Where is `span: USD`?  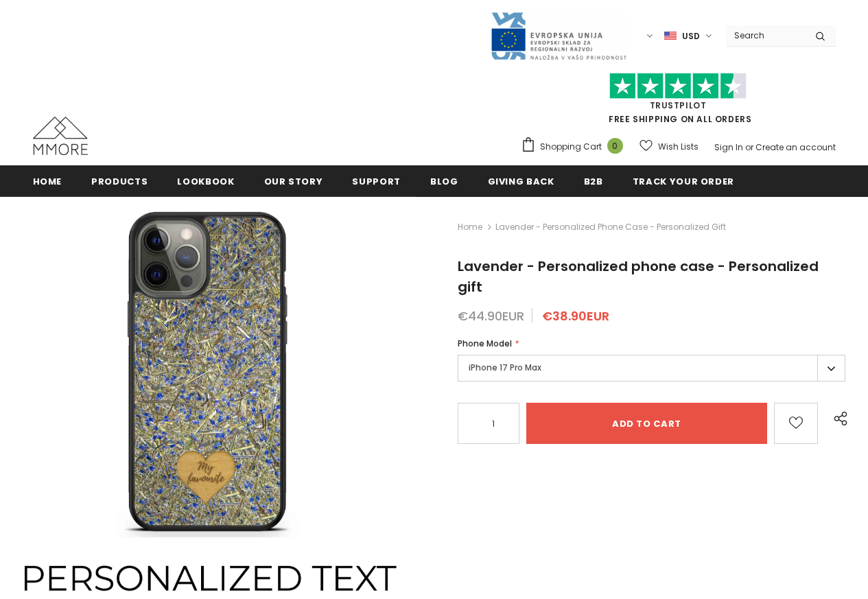 span: USD is located at coordinates (691, 36).